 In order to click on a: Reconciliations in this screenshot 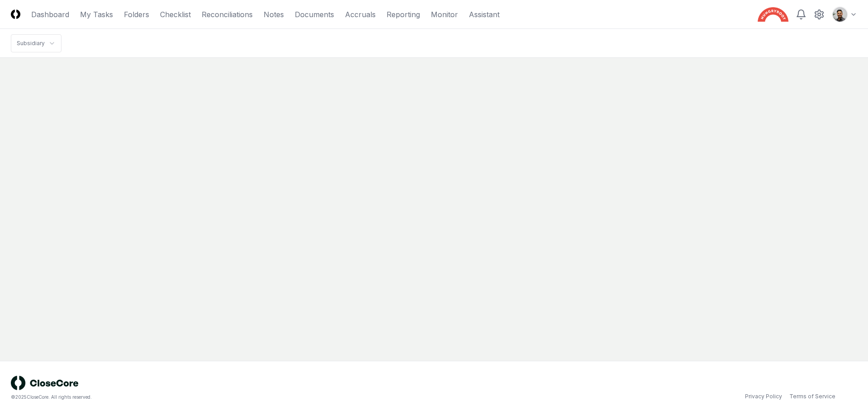, I will do `click(227, 15)`.